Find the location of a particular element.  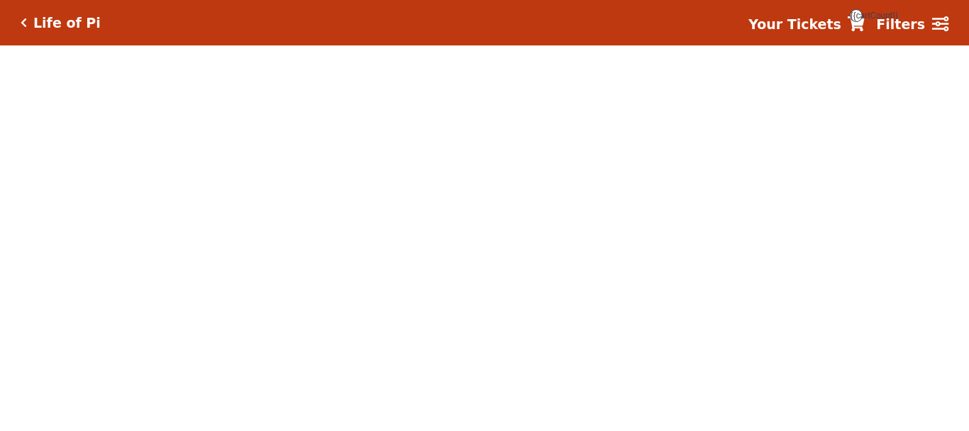

a: Click here to go back to filters is located at coordinates (23, 23).